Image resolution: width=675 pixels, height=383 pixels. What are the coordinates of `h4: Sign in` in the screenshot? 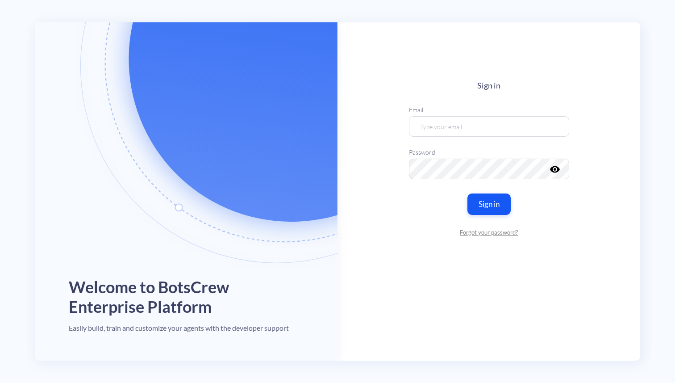 It's located at (489, 86).